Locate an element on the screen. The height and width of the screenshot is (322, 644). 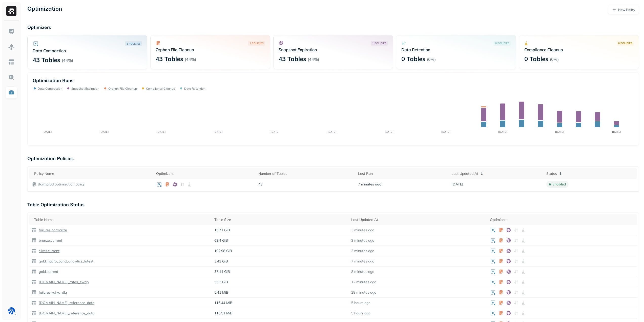
p: Optimization Policies is located at coordinates (333, 158).